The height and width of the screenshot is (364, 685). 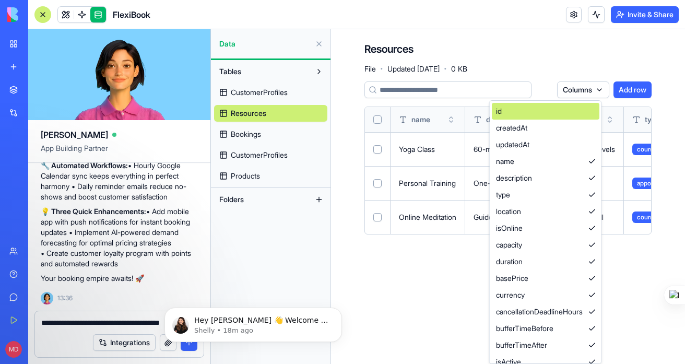 I want to click on div: cancellationDeadlineHours, so click(x=545, y=311).